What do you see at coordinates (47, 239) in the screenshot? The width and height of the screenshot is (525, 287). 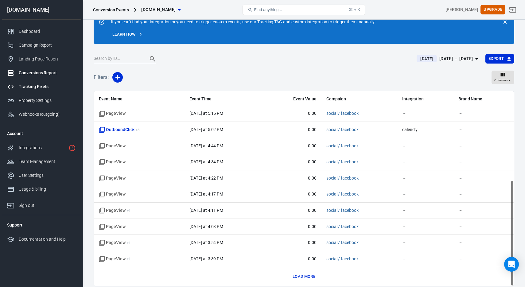 I see `div: Documentation and Help` at bounding box center [47, 239].